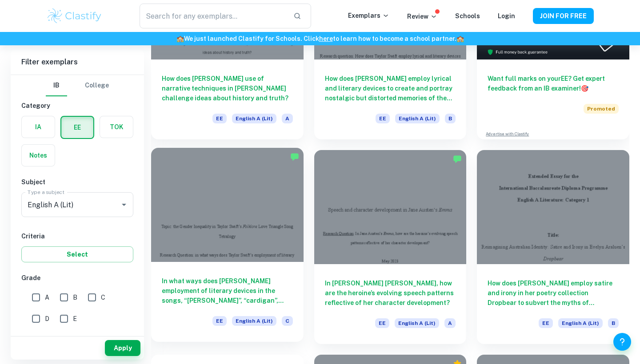  Describe the element at coordinates (553, 84) in the screenshot. I see `h6: Want full marks on your EE ? Get expert feedback from an IB examiner!` at that location.